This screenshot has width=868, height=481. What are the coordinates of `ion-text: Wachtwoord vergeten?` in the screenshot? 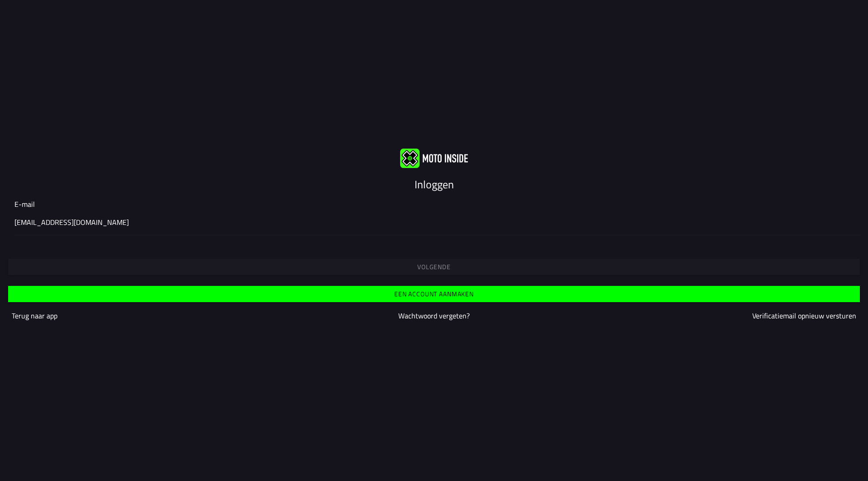 It's located at (434, 316).